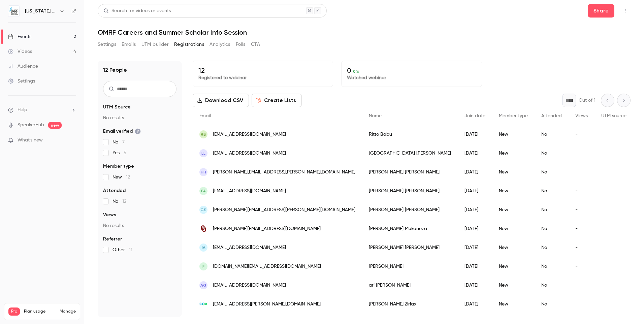 The height and width of the screenshot is (324, 644). I want to click on div: Ritto Babu, so click(410, 134).